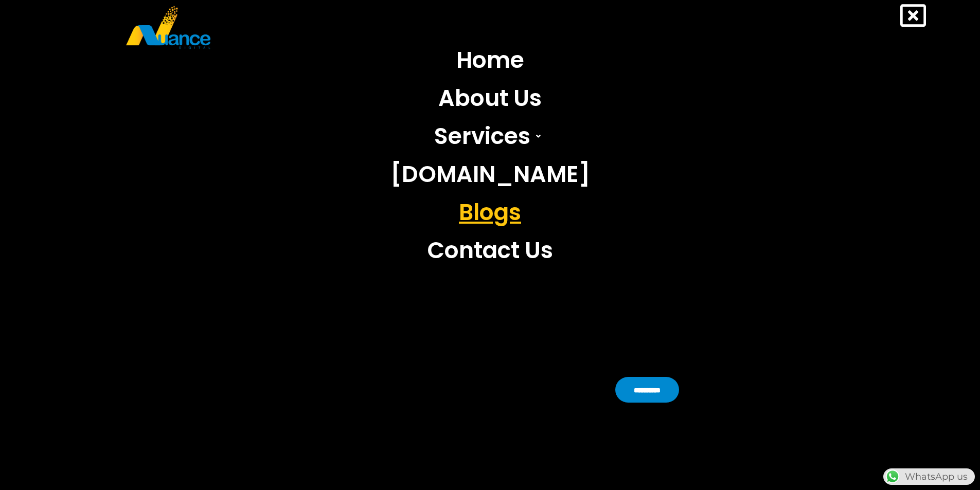 The height and width of the screenshot is (490, 980). I want to click on div: WhatsApp us, so click(929, 477).